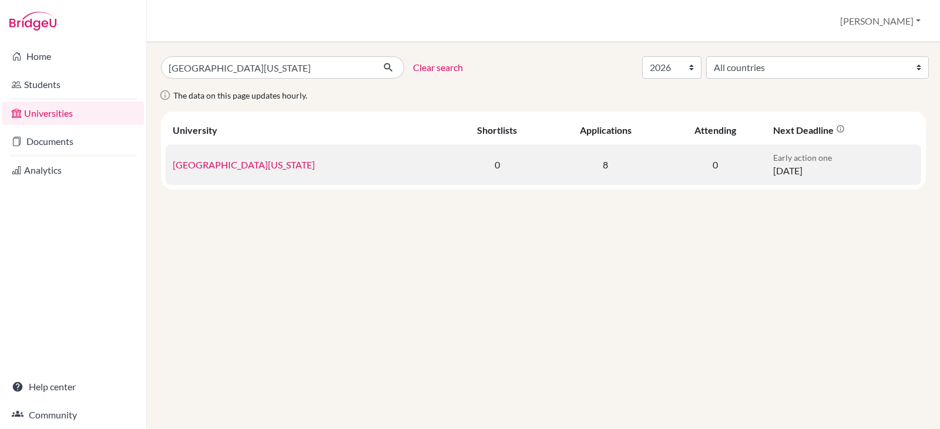 The height and width of the screenshot is (429, 940). What do you see at coordinates (715, 130) in the screenshot?
I see `div: Attending` at bounding box center [715, 130].